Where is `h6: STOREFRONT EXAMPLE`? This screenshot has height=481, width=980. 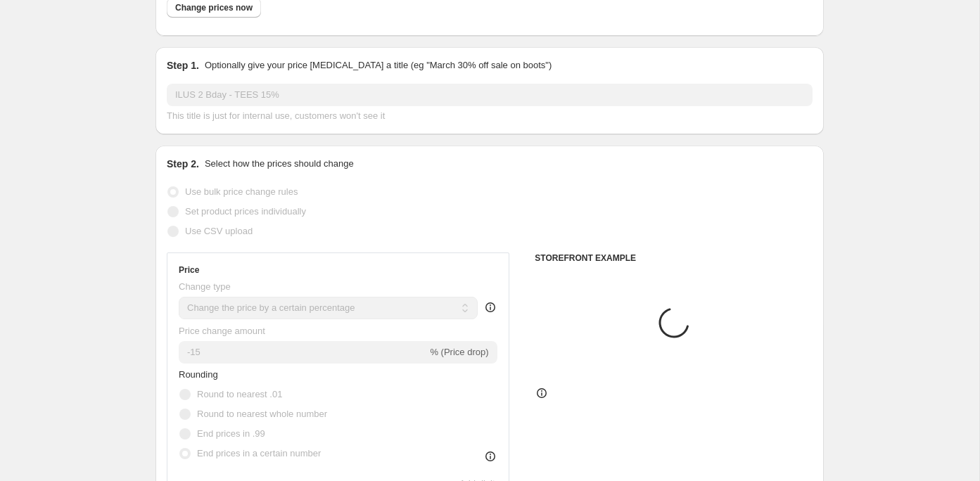
h6: STOREFRONT EXAMPLE is located at coordinates (673, 258).